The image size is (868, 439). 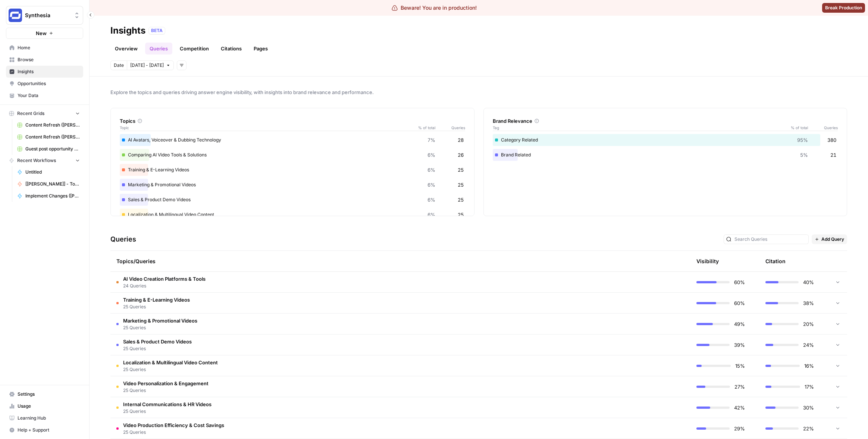 What do you see at coordinates (126, 48) in the screenshot?
I see `a: Overview` at bounding box center [126, 48].